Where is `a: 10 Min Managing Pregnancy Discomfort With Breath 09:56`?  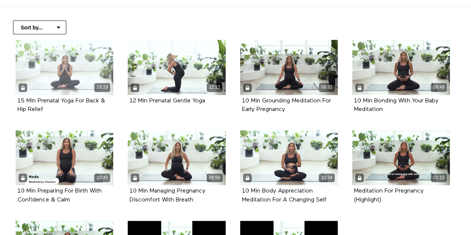
a: 10 Min Managing Pregnancy Discomfort With Breath 09:56 is located at coordinates (177, 158).